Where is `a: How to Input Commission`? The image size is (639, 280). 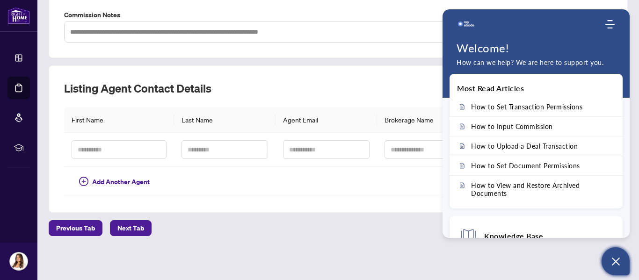 a: How to Input Commission is located at coordinates (536, 126).